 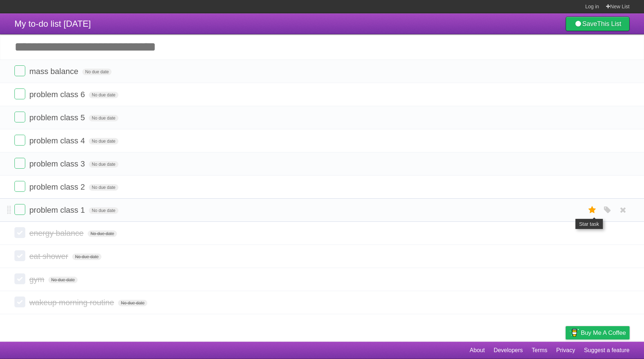 What do you see at coordinates (540, 351) in the screenshot?
I see `a: Terms` at bounding box center [540, 351].